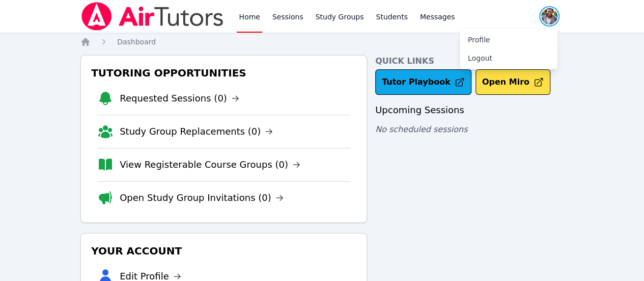 This screenshot has width=644, height=281. What do you see at coordinates (224, 73) in the screenshot?
I see `h3: Tutoring Opportunities` at bounding box center [224, 73].